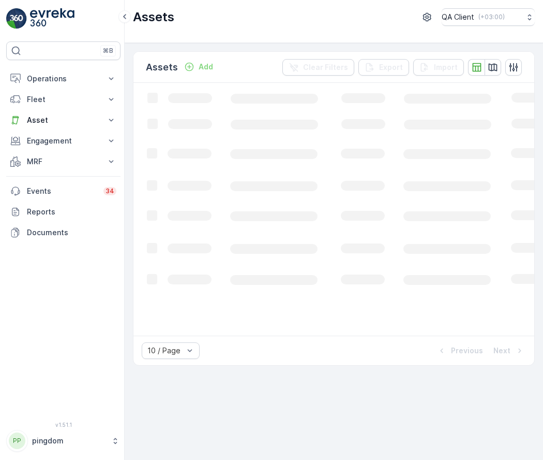 This screenshot has width=543, height=460. What do you see at coordinates (458, 17) in the screenshot?
I see `p: QA Client` at bounding box center [458, 17].